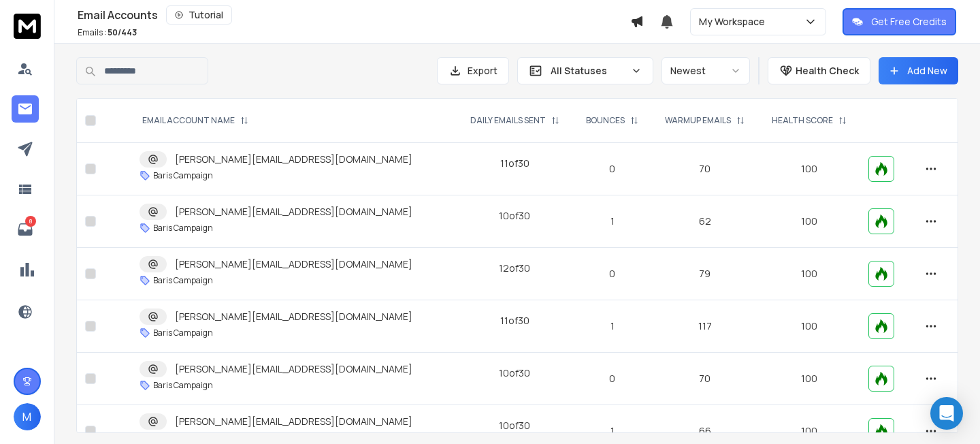 The height and width of the screenshot is (444, 980). Describe the element at coordinates (473, 70) in the screenshot. I see `button: Export` at that location.